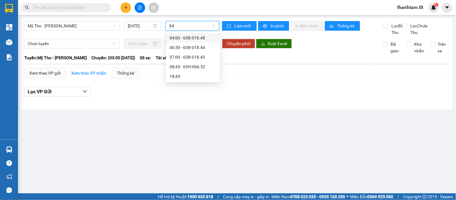 The image size is (456, 200). I want to click on span: search, so click(27, 8).